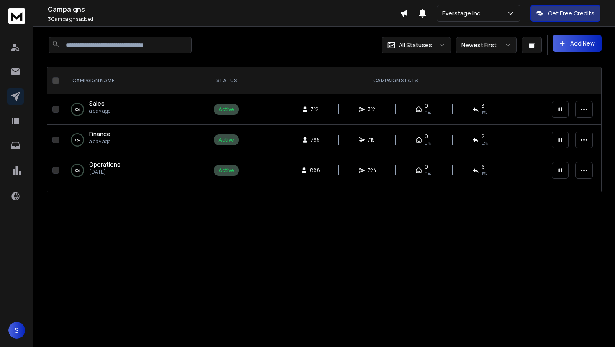  I want to click on a: Finance, so click(99, 134).